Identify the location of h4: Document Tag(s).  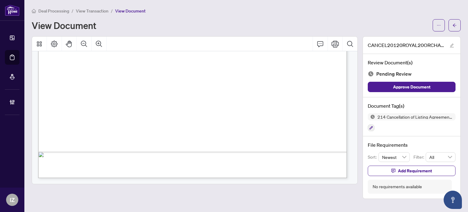
(412, 106).